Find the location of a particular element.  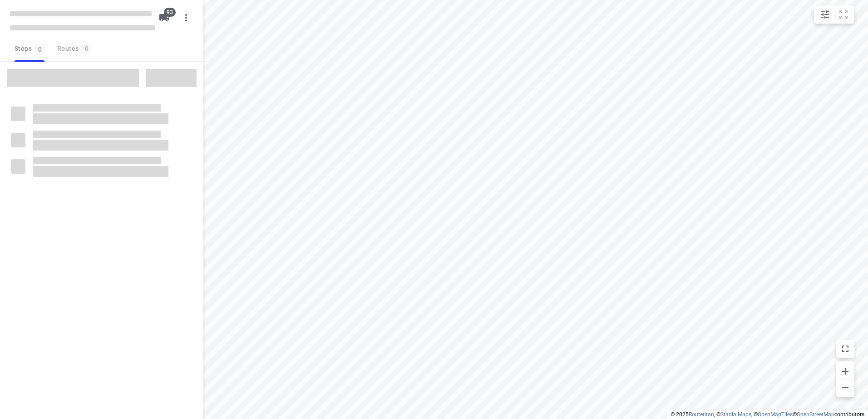

a: OpenMapTiles is located at coordinates (775, 414).